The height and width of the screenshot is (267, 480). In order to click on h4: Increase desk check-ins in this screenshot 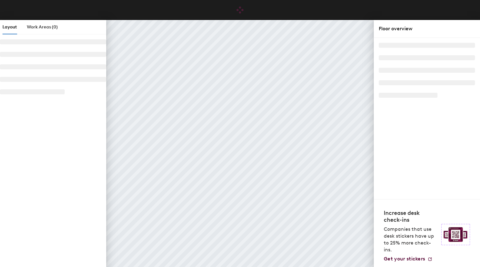, I will do `click(410, 216)`.